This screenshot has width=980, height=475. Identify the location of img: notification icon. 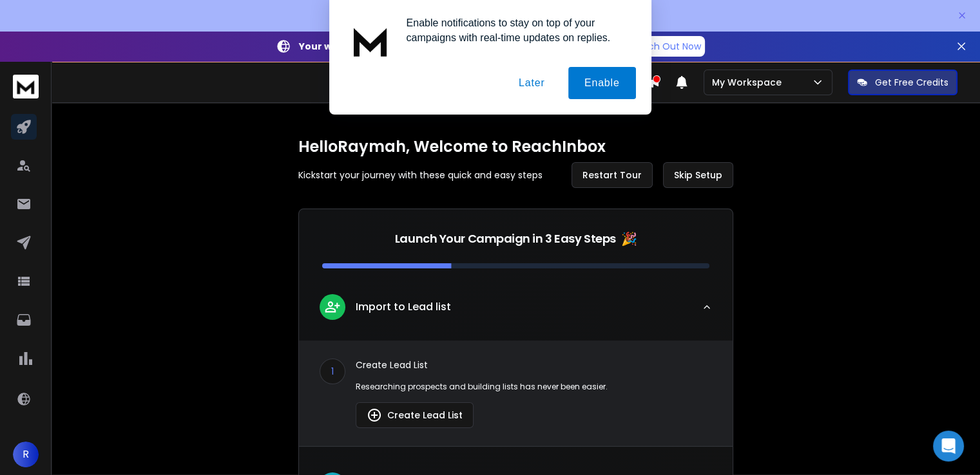
(370, 41).